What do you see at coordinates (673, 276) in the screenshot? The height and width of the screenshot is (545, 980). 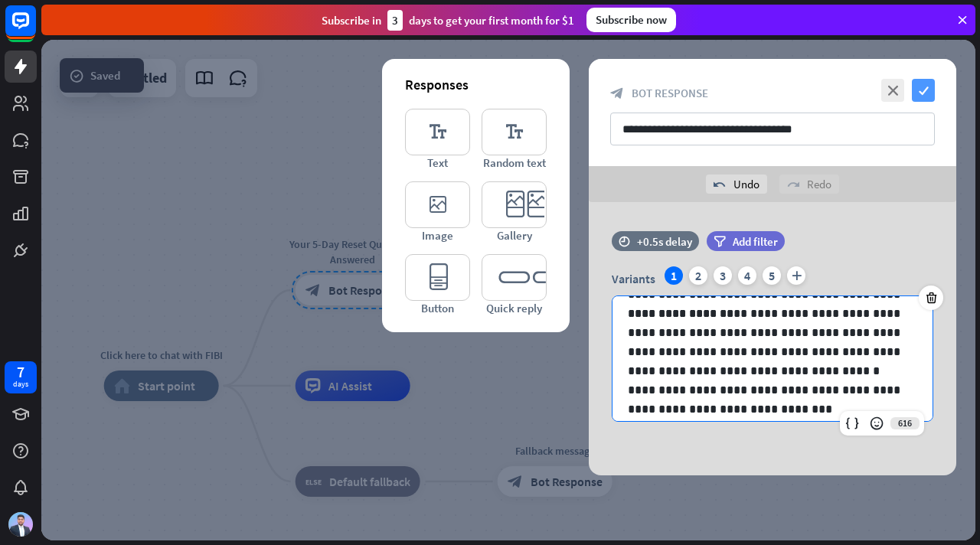 I see `div: 1` at bounding box center [673, 276].